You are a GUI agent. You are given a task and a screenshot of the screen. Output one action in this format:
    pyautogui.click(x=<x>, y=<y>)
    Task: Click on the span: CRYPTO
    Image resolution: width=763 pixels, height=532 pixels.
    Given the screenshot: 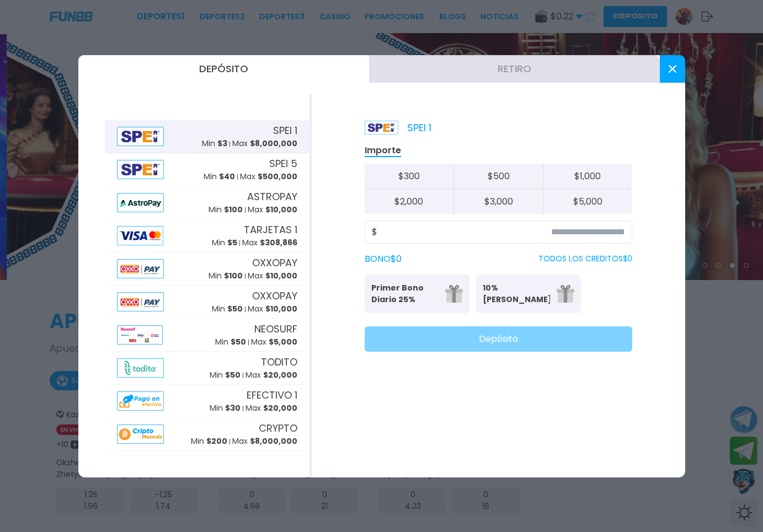 What is the action you would take?
    pyautogui.click(x=278, y=428)
    